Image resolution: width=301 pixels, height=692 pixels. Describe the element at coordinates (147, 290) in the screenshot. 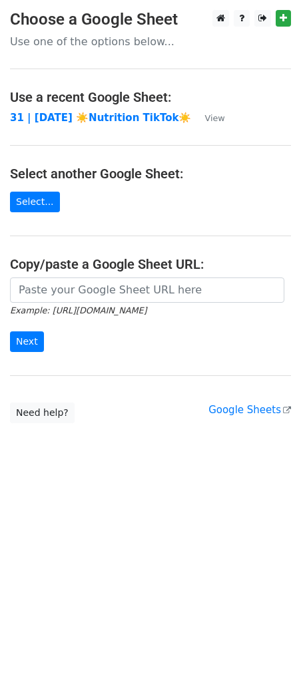

I see `input: Paste your Google Sheet URL here` at that location.